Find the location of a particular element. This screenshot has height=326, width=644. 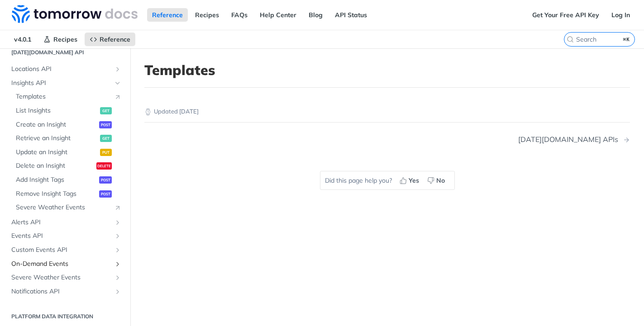

span: Create an Insight is located at coordinates (56, 125).